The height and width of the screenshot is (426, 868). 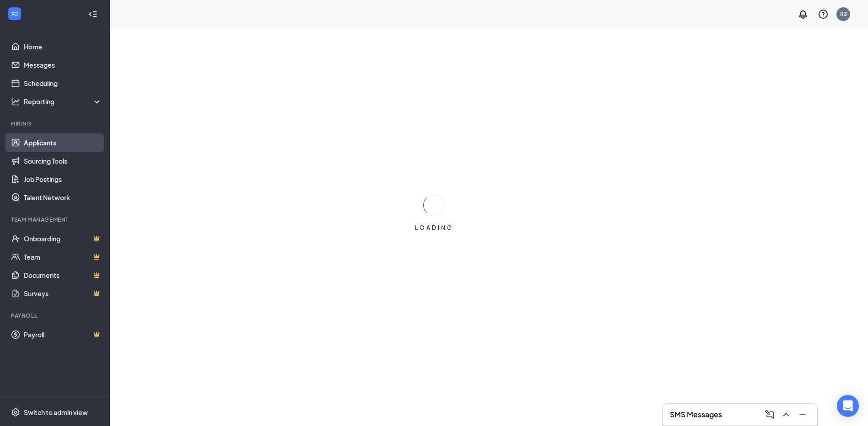 What do you see at coordinates (55, 316) in the screenshot?
I see `div: Payroll` at bounding box center [55, 316].